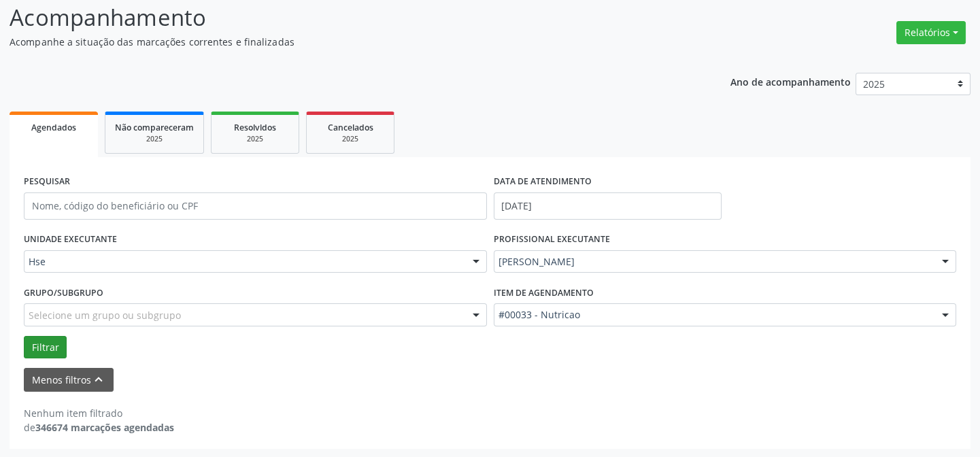 Image resolution: width=980 pixels, height=457 pixels. What do you see at coordinates (255, 127) in the screenshot?
I see `span: Resolvidos` at bounding box center [255, 127].